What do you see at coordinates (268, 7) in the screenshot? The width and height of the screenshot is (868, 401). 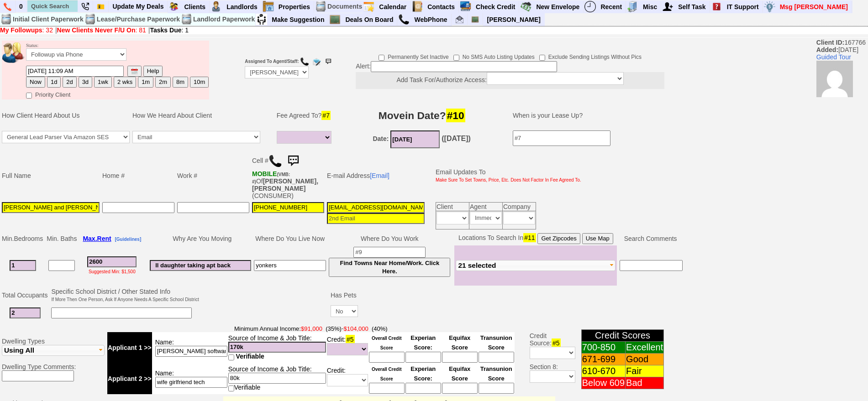 I see `img: properties.png` at bounding box center [268, 7].